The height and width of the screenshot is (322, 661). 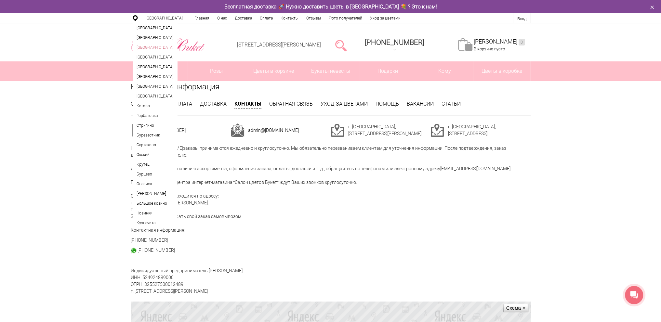 I want to click on a: Буревестник, so click(x=155, y=135).